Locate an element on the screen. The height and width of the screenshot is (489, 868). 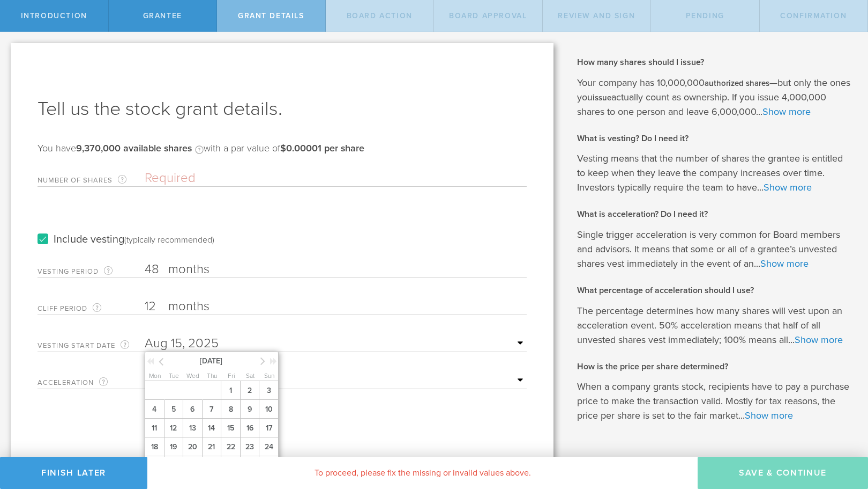
span: 16 is located at coordinates (250, 428).